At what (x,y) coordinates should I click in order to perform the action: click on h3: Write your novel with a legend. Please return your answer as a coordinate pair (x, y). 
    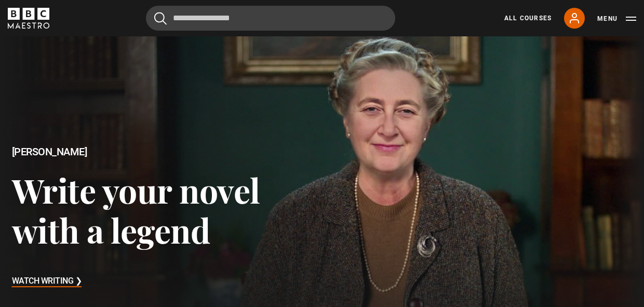
    Looking at the image, I should click on (167, 210).